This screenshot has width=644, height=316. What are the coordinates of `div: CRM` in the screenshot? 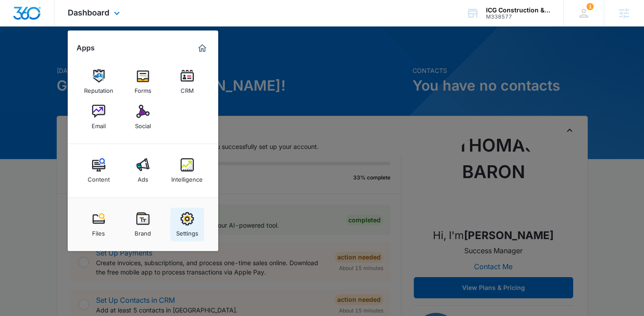 It's located at (187, 89).